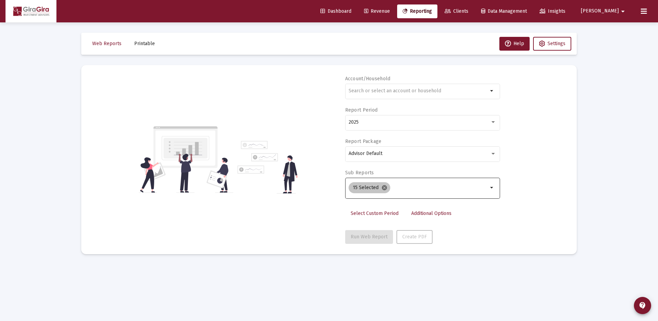 The height and width of the screenshot is (321, 658). What do you see at coordinates (31, 11) in the screenshot?
I see `img: Dashboard` at bounding box center [31, 11].